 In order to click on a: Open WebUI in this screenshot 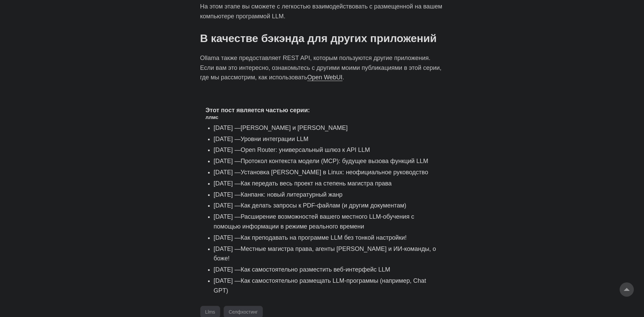, I will do `click(325, 77)`.